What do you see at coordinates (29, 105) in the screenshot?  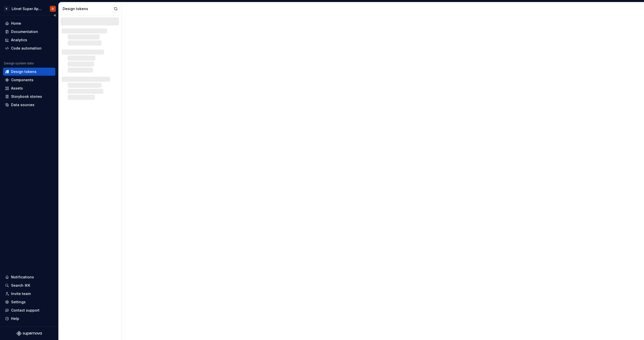 I see `a: Data sources` at bounding box center [29, 105].